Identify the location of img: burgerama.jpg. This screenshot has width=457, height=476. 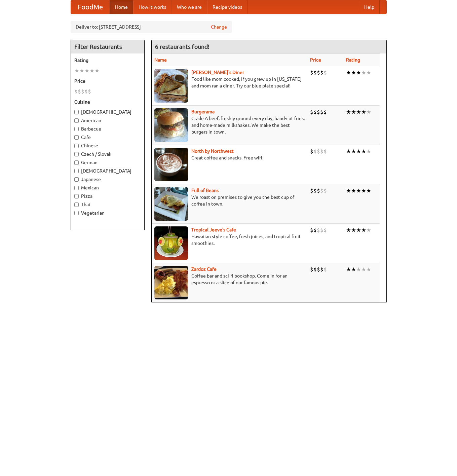
(171, 125).